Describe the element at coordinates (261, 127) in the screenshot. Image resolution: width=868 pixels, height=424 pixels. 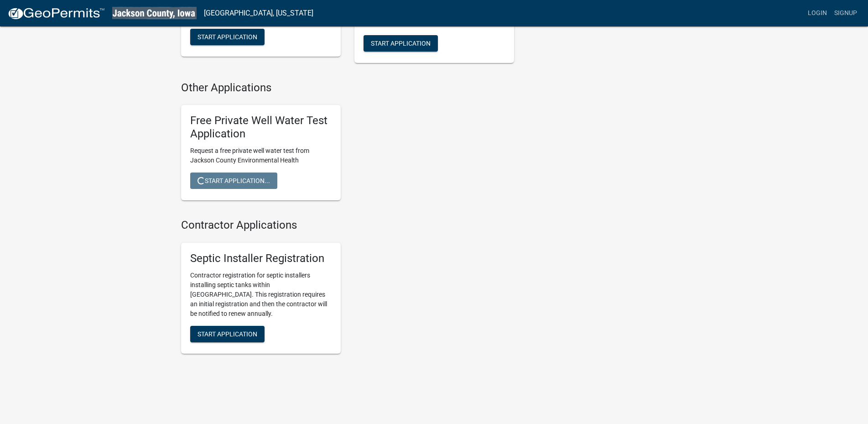
I see `h5: Free Private Well Water Test Application` at that location.